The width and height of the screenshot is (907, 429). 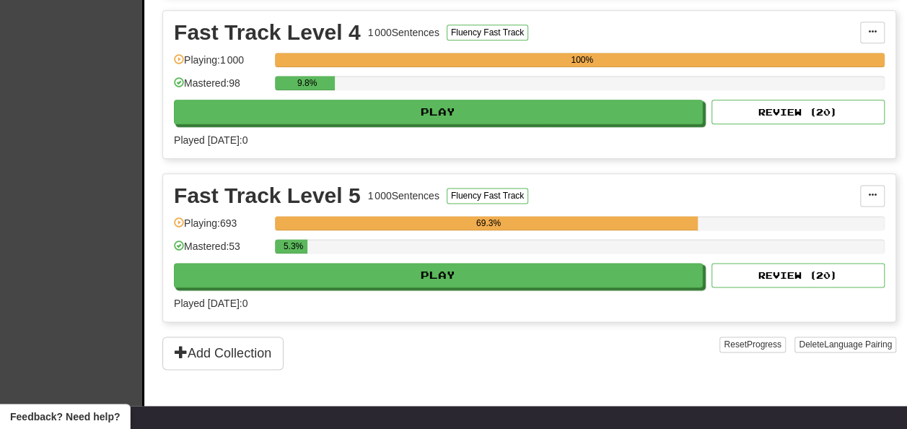 I want to click on div: 100%, so click(x=582, y=60).